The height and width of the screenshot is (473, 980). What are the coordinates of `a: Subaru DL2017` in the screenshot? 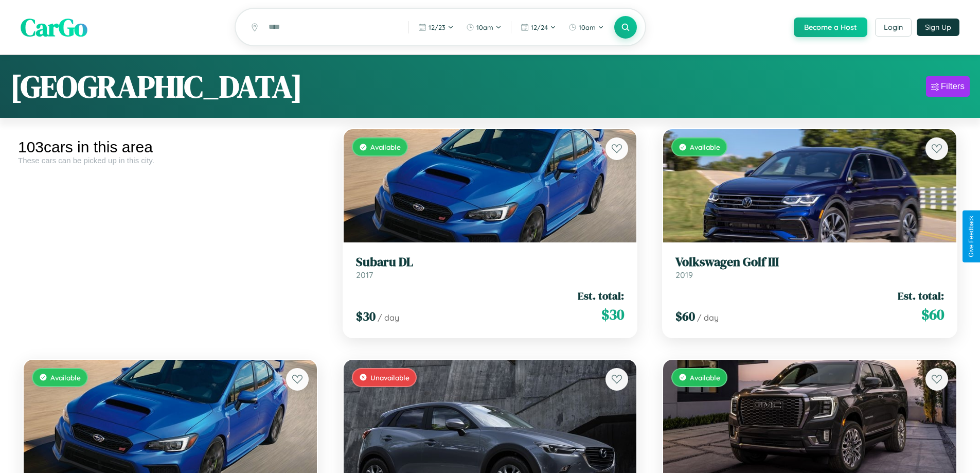 It's located at (490, 267).